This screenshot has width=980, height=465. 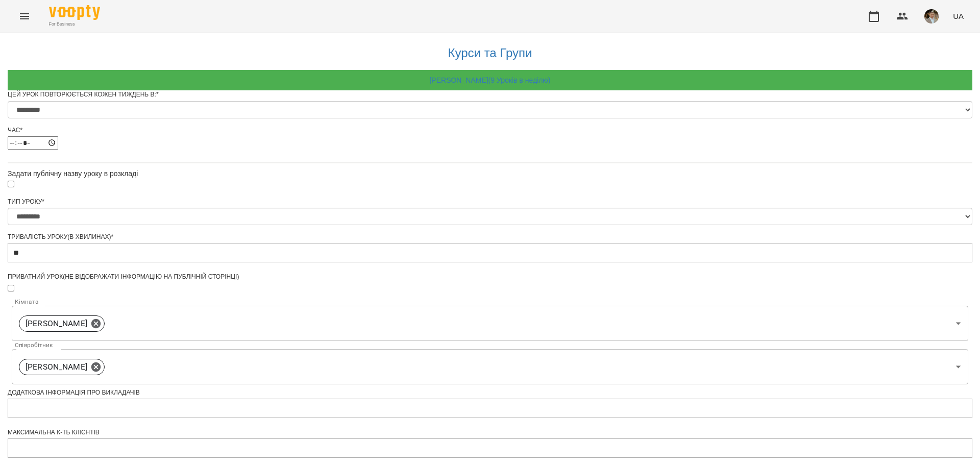 I want to click on span: UA, so click(x=958, y=15).